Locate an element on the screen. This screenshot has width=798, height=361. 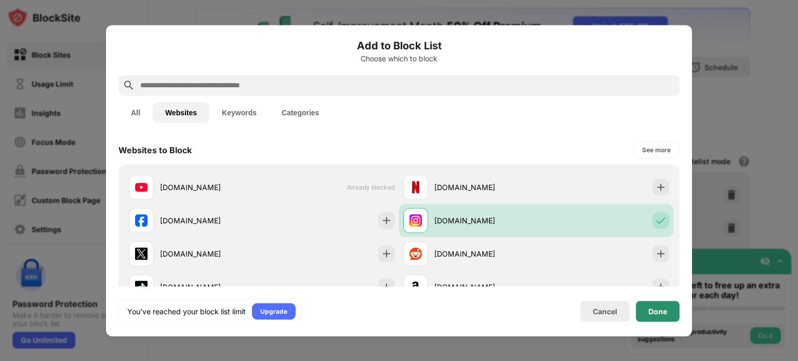
button: Categories is located at coordinates (300, 112).